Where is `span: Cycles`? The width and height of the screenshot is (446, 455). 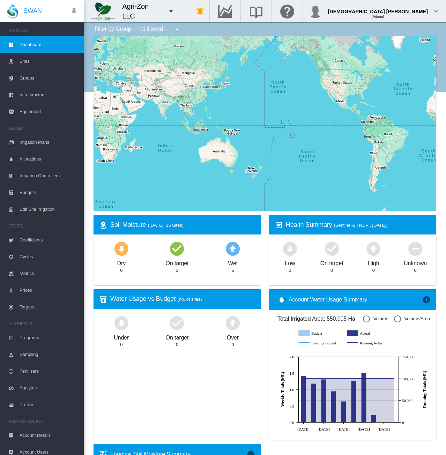
span: Cycles is located at coordinates (49, 257).